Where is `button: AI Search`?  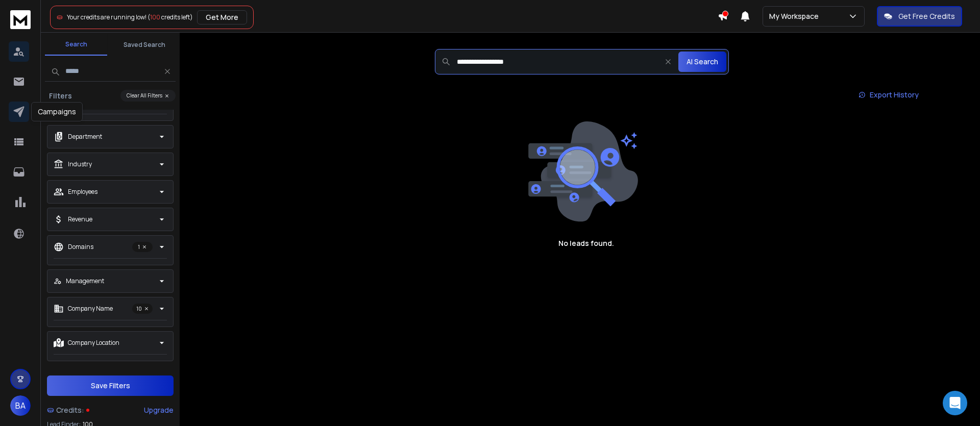
button: AI Search is located at coordinates (703, 62).